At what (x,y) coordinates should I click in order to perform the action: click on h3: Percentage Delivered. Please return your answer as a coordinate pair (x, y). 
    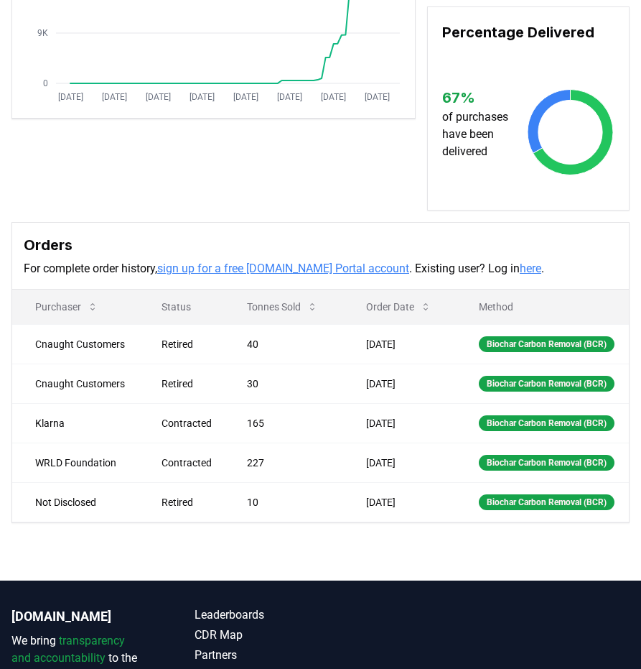
    Looking at the image, I should click on (529, 32).